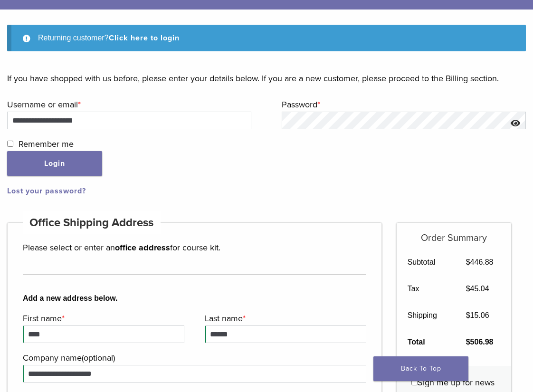 The width and height of the screenshot is (533, 392). Describe the element at coordinates (477, 288) in the screenshot. I see `bdi: 45.04` at that location.